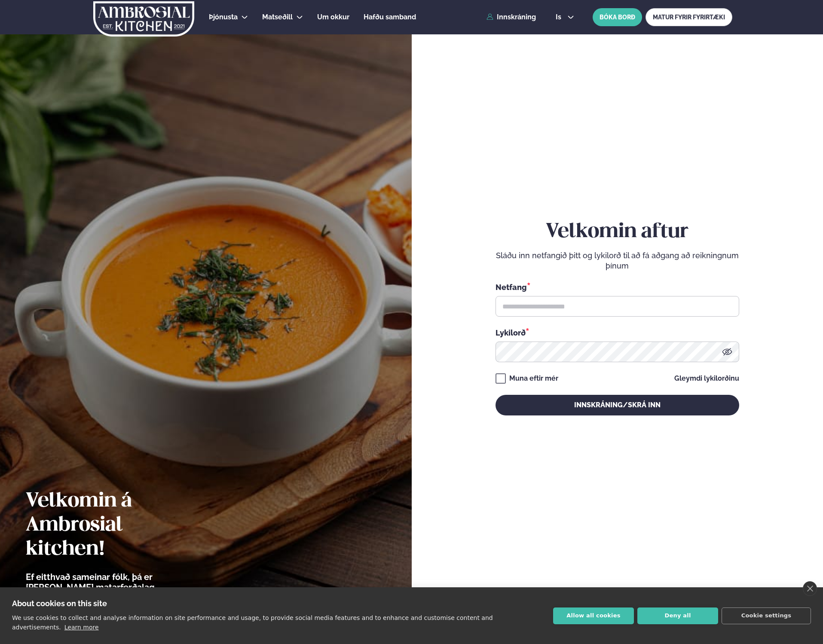 The image size is (823, 644). What do you see at coordinates (617, 17) in the screenshot?
I see `button: BÓKA BORÐ` at bounding box center [617, 17].